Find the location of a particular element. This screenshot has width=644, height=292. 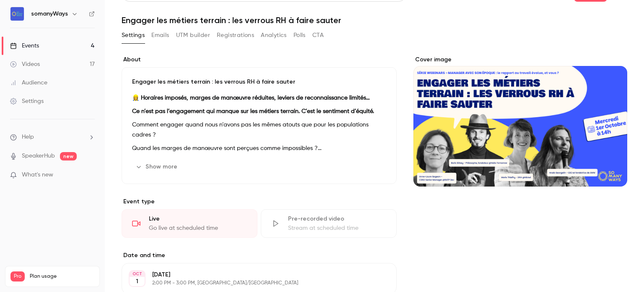

div: Pre-recorded videoStream at scheduled time is located at coordinates (329, 223).